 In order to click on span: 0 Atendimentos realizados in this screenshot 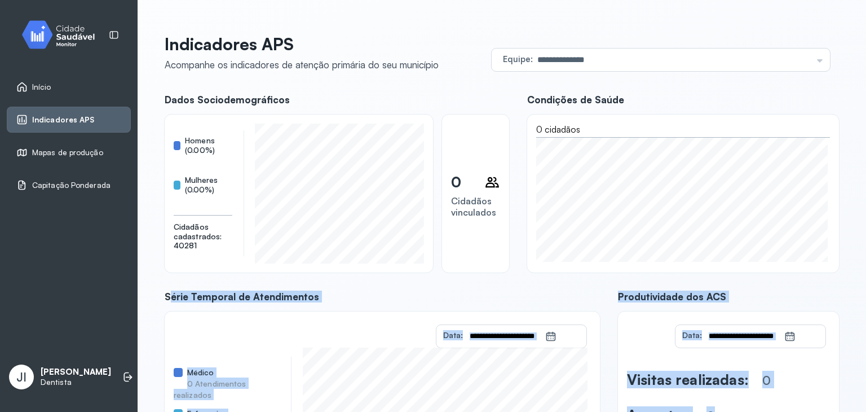, I will do `click(210, 388)`.